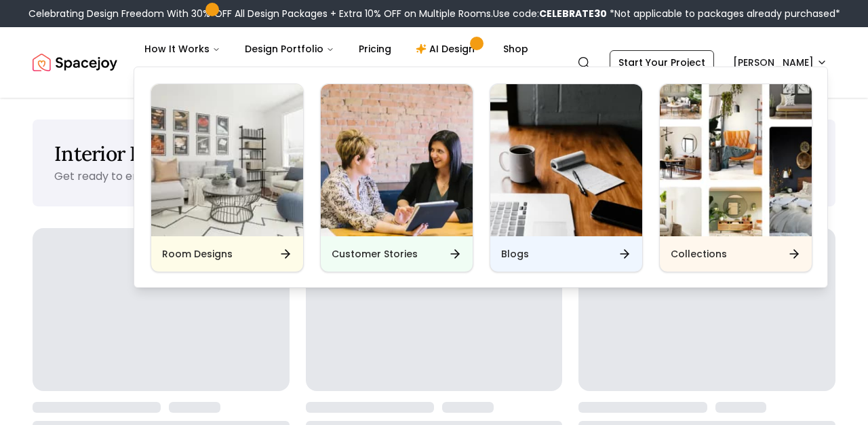 This screenshot has height=425, width=868. What do you see at coordinates (434, 153) in the screenshot?
I see `h1: Interior Designs Blog` at bounding box center [434, 153].